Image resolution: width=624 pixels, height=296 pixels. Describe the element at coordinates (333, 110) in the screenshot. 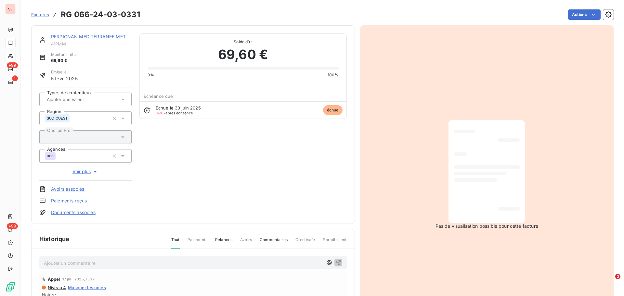

I see `span: échue` at that location.